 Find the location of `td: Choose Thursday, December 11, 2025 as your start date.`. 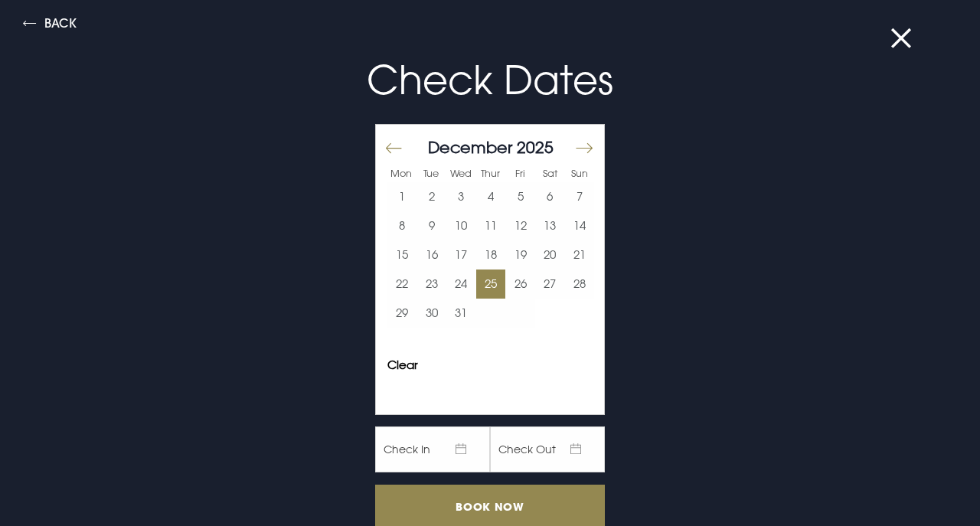

td: Choose Thursday, December 11, 2025 as your start date. is located at coordinates (490, 226).